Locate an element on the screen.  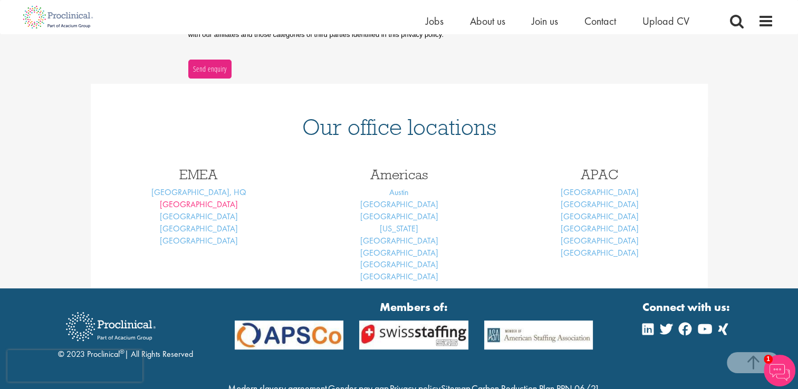
a: About us is located at coordinates (487, 21).